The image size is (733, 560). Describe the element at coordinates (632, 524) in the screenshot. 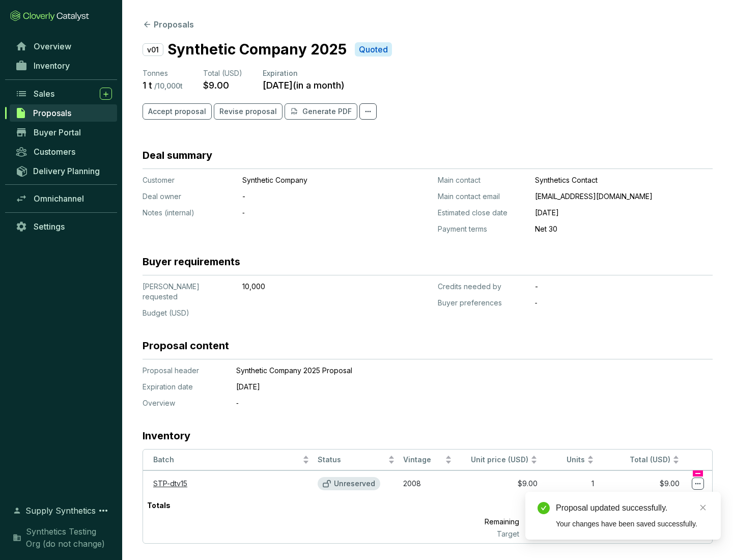

I see `div: Your changes have been saved successfully.` at that location.